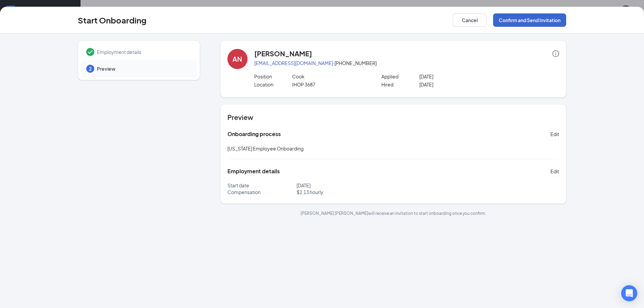 This screenshot has width=644, height=308. What do you see at coordinates (238, 59) in the screenshot?
I see `div: AN` at bounding box center [238, 59].